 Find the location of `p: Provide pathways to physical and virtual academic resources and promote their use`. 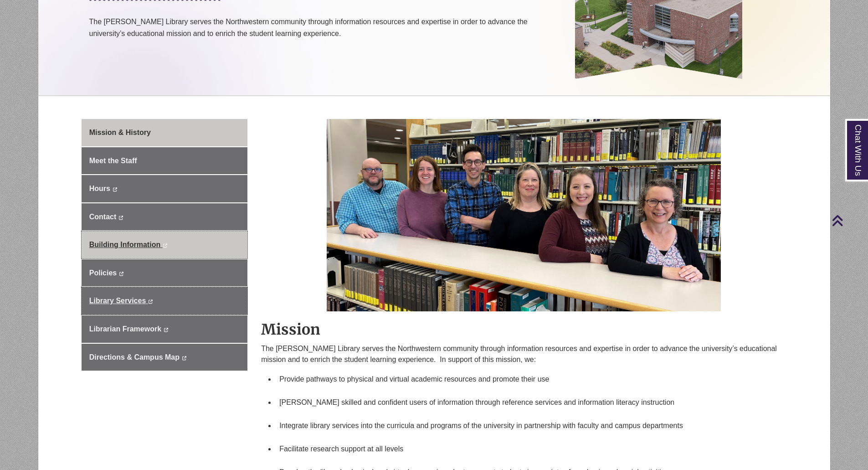

p: Provide pathways to physical and virtual academic resources and promote their use is located at coordinates (531, 379).